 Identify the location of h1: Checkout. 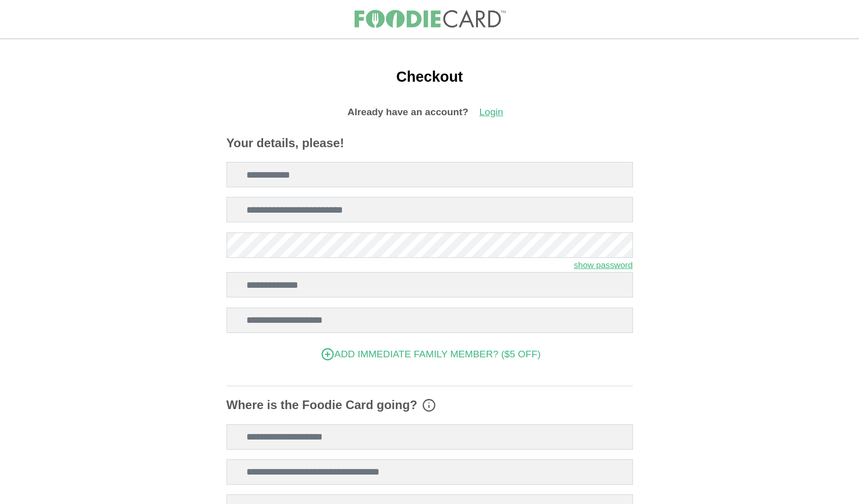
(430, 77).